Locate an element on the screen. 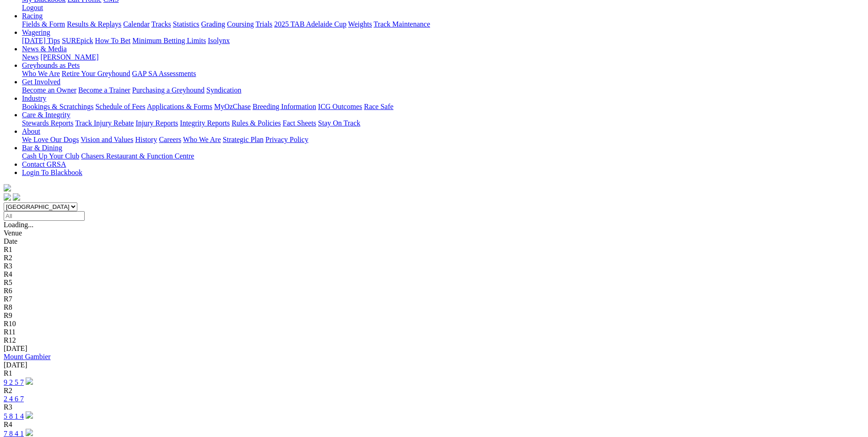  a: Retire Your Greyhound is located at coordinates (96, 73).